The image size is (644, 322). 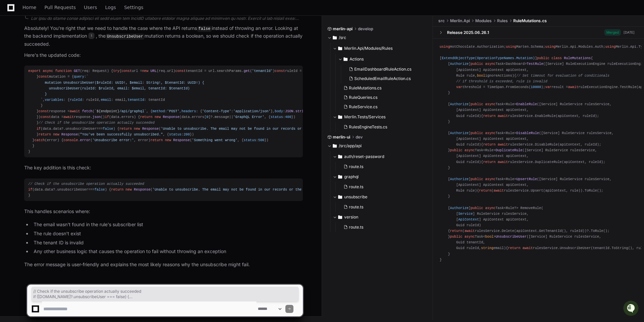 What do you see at coordinates (87, 111) in the screenshot?
I see `span: fetch` at bounding box center [87, 111].